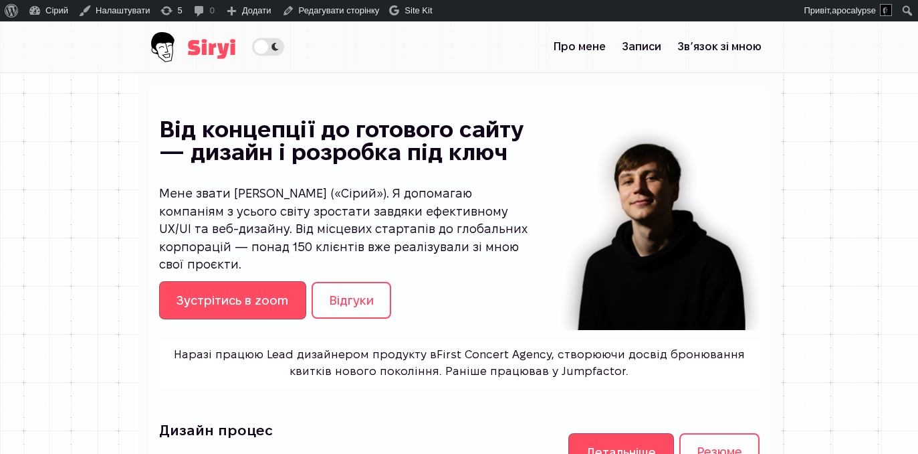 Image resolution: width=918 pixels, height=454 pixels. What do you see at coordinates (347, 140) in the screenshot?
I see `h1: Від концепції до готового сайту — дизайн і розробка під ключ` at bounding box center [347, 140].